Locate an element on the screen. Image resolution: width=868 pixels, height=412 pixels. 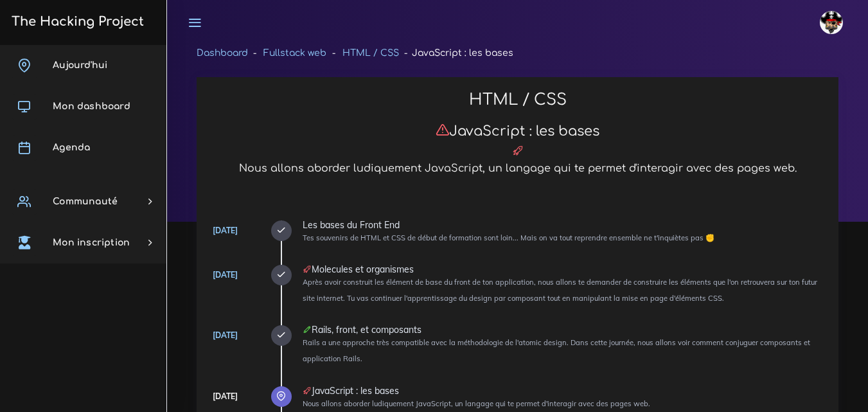
small: Nous allons aborder ludiquement JavaScript, un langage qui te permet d'interagir avec des pages web. is located at coordinates (476, 403).